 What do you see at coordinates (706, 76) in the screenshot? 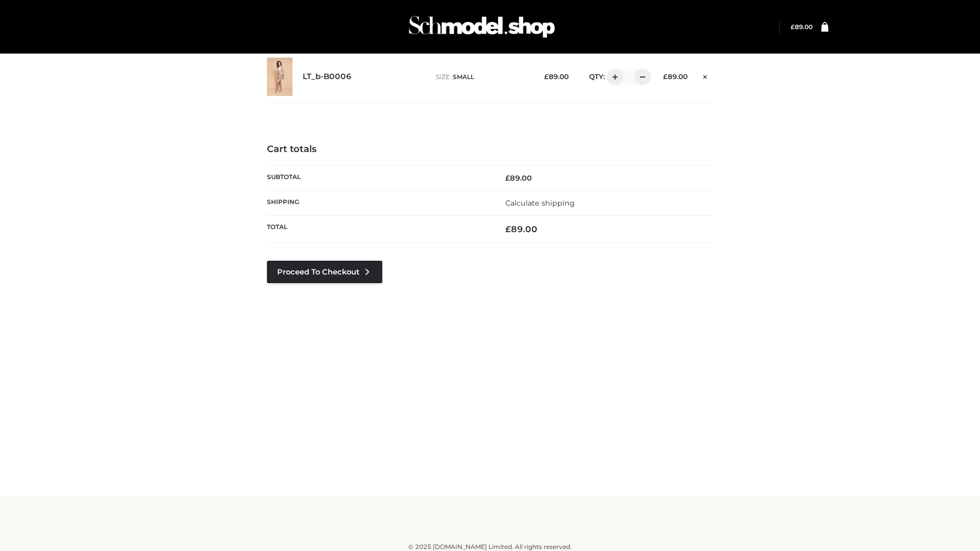
I see `a: Remove this item` at bounding box center [706, 76].